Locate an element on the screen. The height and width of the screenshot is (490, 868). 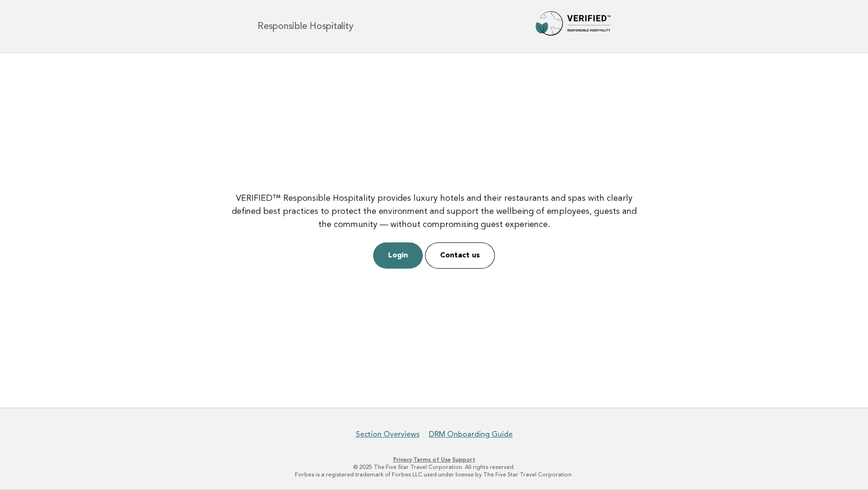
a: Privacy is located at coordinates (403, 459).